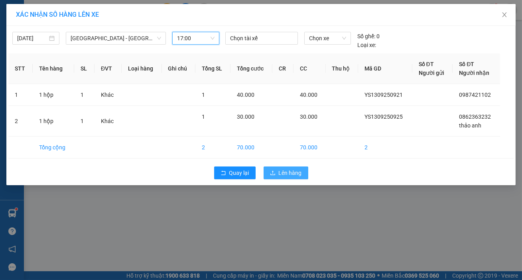  What do you see at coordinates (342, 69) in the screenshot?
I see `th: Thu hộ` at bounding box center [342, 69].